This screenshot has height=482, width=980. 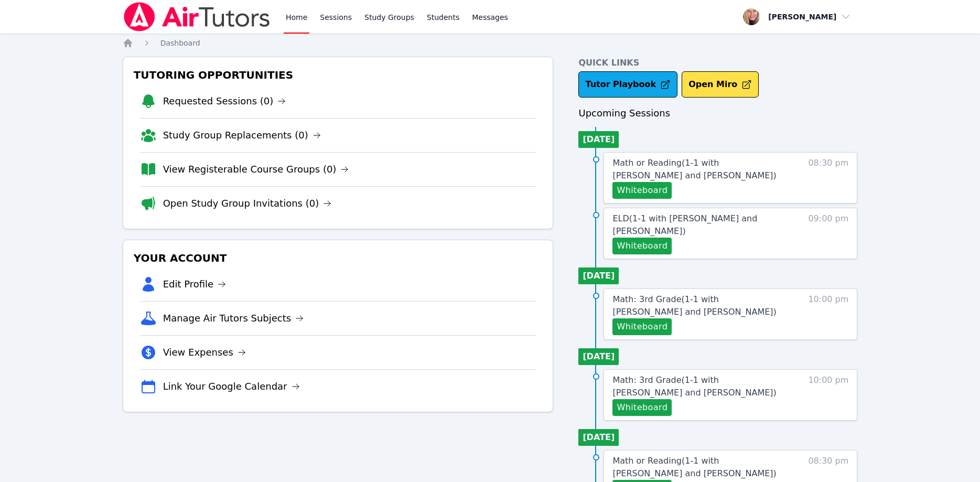 I want to click on img: Air Tutors, so click(x=197, y=17).